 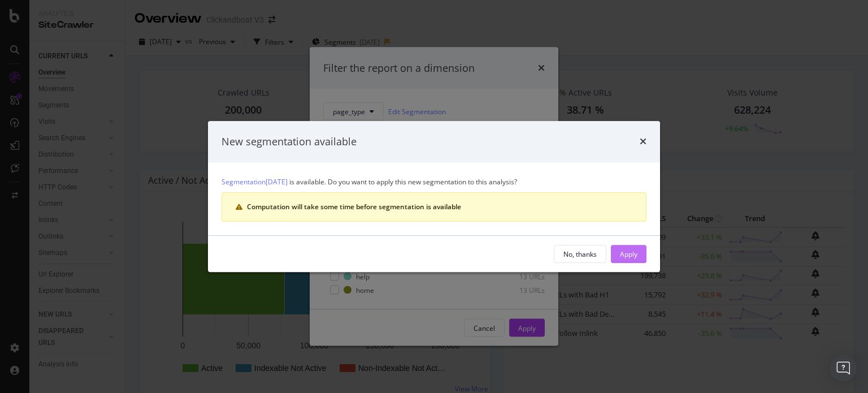 I want to click on div: No, thanks, so click(x=580, y=253).